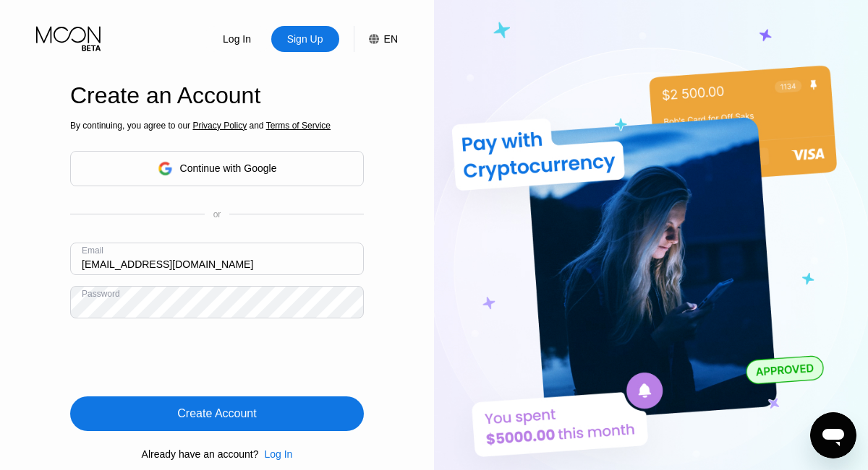  What do you see at coordinates (219, 126) in the screenshot?
I see `span: Privacy Policy` at bounding box center [219, 126].